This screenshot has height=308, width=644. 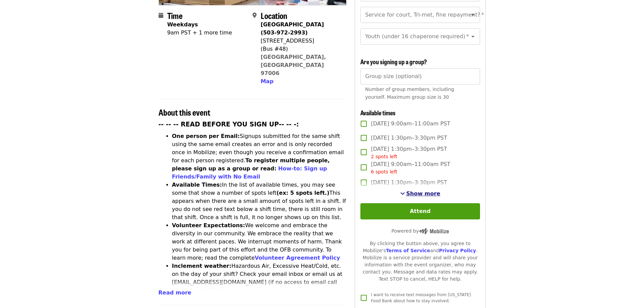 I want to click on a: How-to: Sign up Friends/Family with No Email, so click(x=249, y=172).